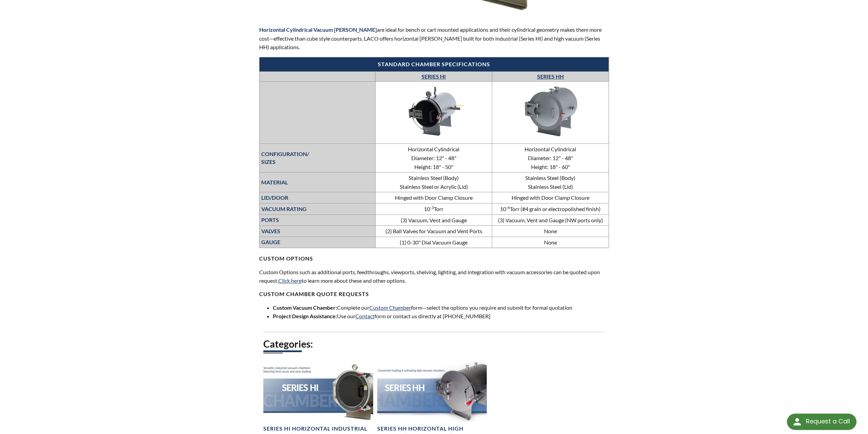  I want to click on th: MATERIAL, so click(317, 182).